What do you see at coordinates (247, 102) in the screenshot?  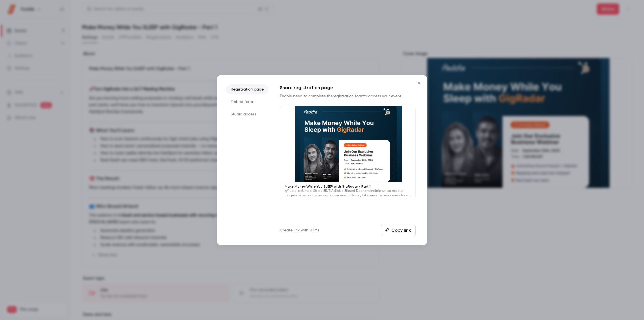 I see `li: Embed form` at bounding box center [247, 102].